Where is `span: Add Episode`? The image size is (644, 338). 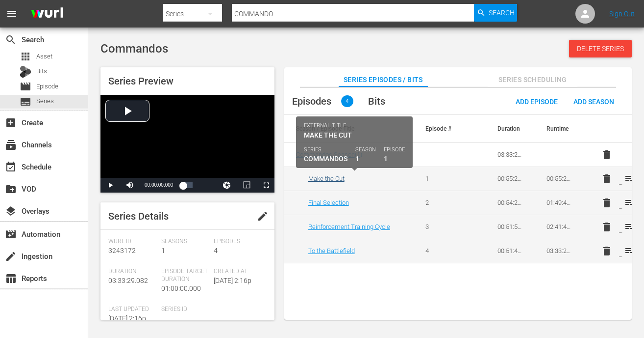 span: Add Episode is located at coordinates (537, 101).